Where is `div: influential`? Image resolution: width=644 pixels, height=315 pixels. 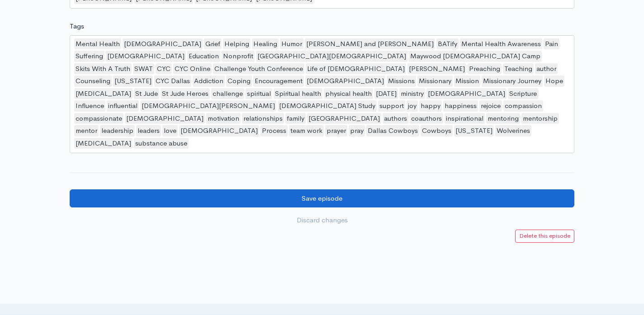
div: influential is located at coordinates (123, 106).